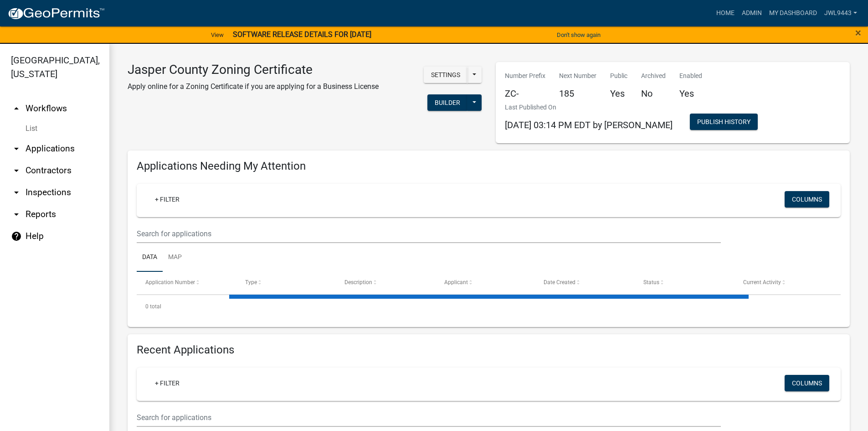 This screenshot has width=868, height=431. What do you see at coordinates (762, 282) in the screenshot?
I see `span: Current Activity` at bounding box center [762, 282].